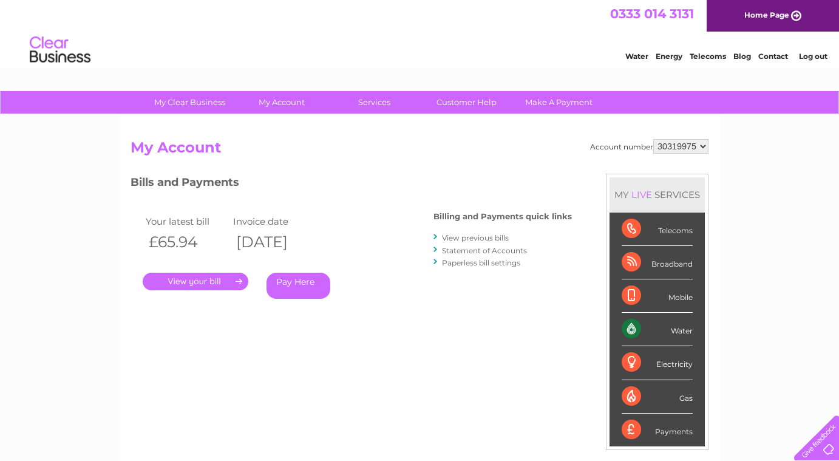  I want to click on div: Payments, so click(657, 430).